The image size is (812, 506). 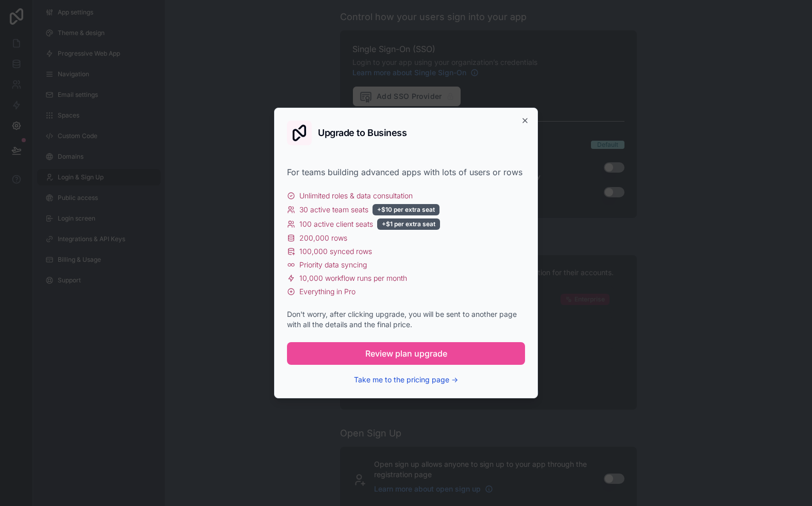 I want to click on span: Review plan upgrade, so click(x=406, y=354).